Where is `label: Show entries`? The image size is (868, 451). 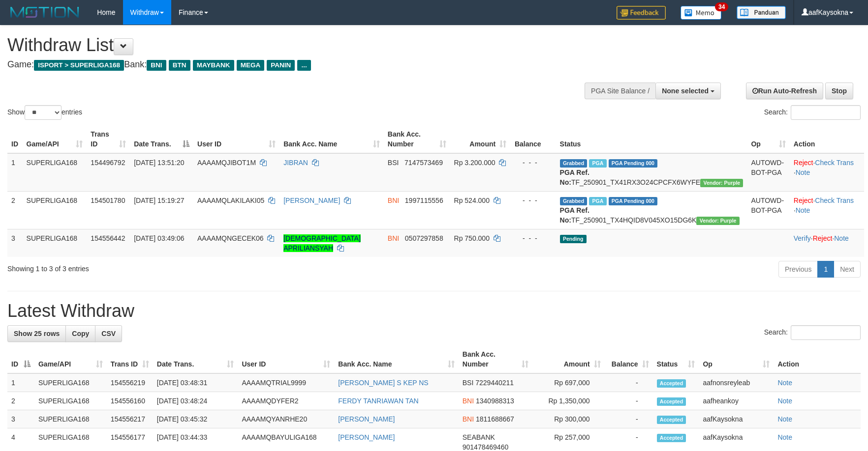
label: Show entries is located at coordinates (45, 112).